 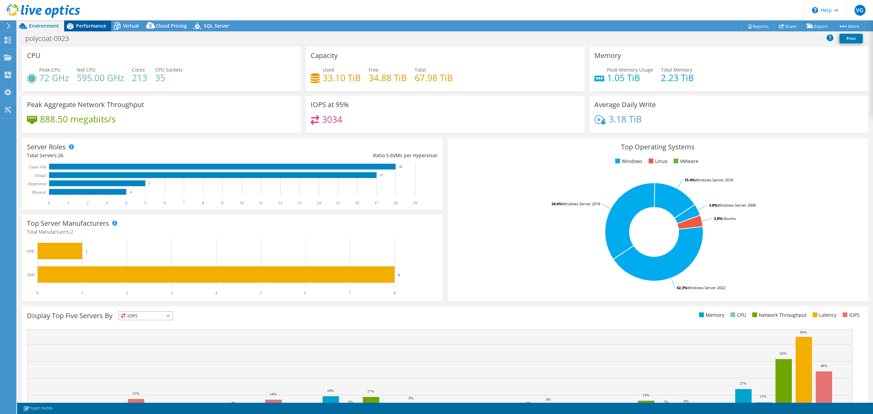 What do you see at coordinates (50, 70) in the screenshot?
I see `span: Peak CPU` at bounding box center [50, 70].